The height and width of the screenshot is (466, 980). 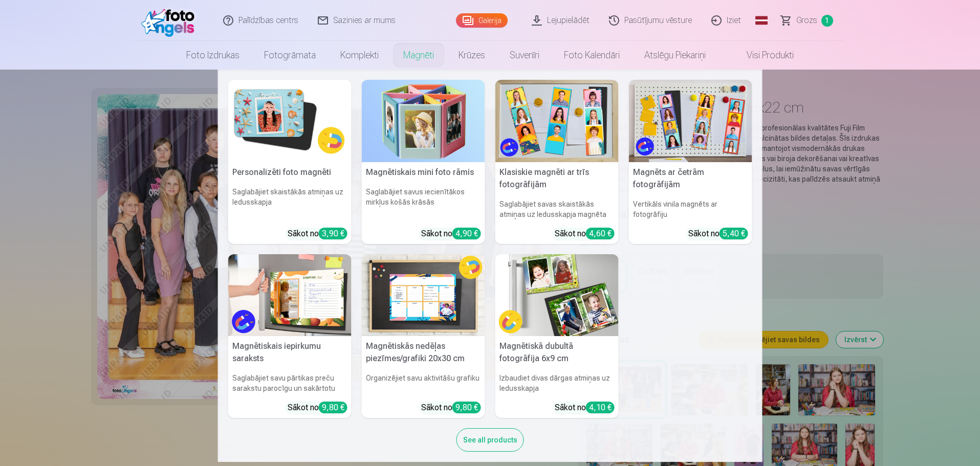 I want to click on img: /fa1, so click(x=170, y=20).